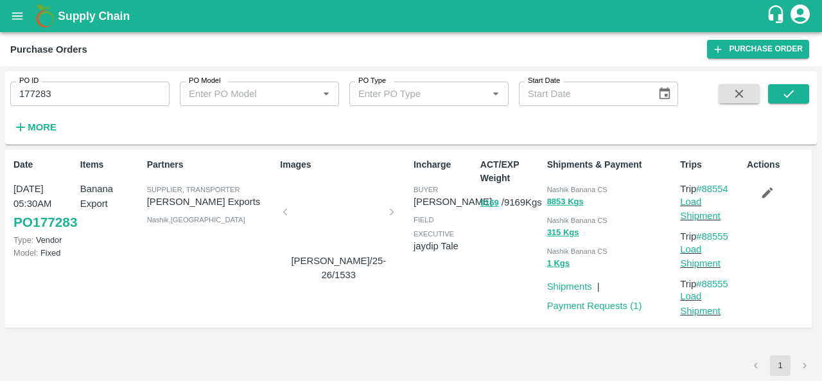 The height and width of the screenshot is (381, 822). Describe the element at coordinates (489, 203) in the screenshot. I see `button: 9169` at that location.